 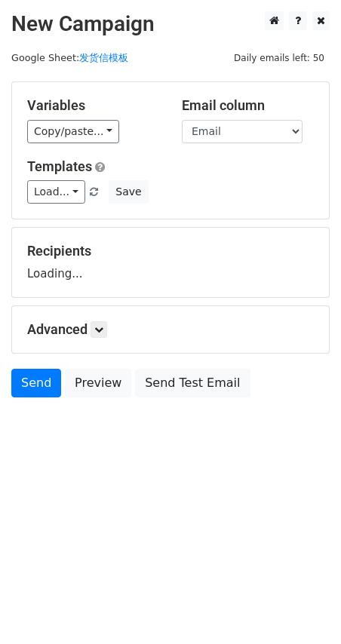 I want to click on a: Send Test Email, so click(x=192, y=383).